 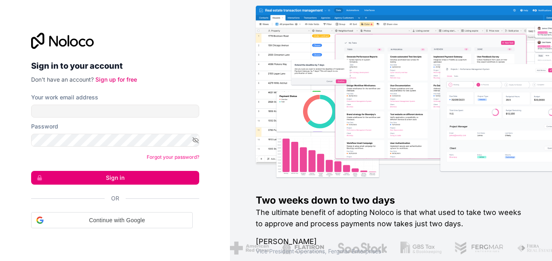 I want to click on label: Your work email address, so click(x=65, y=97).